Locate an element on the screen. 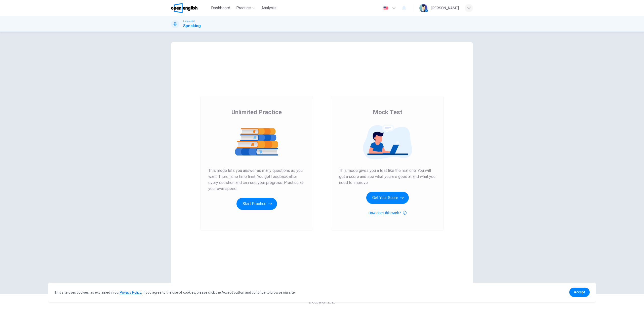  img: Profile picture is located at coordinates (424, 8).